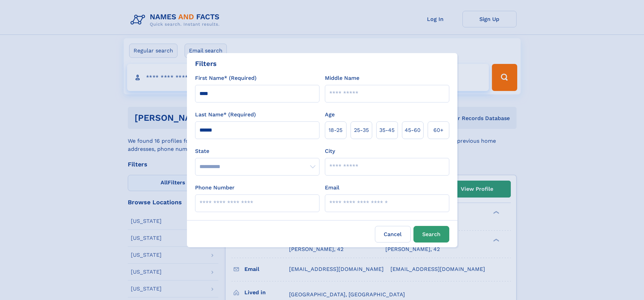 The width and height of the screenshot is (644, 300). Describe the element at coordinates (226, 78) in the screenshot. I see `label: First Name* (Required)` at that location.